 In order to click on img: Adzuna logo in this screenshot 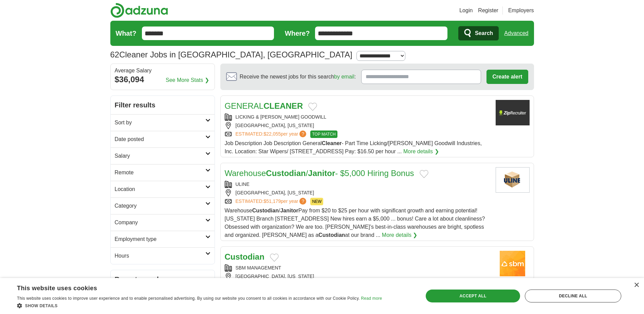, I will do `click(139, 10)`.